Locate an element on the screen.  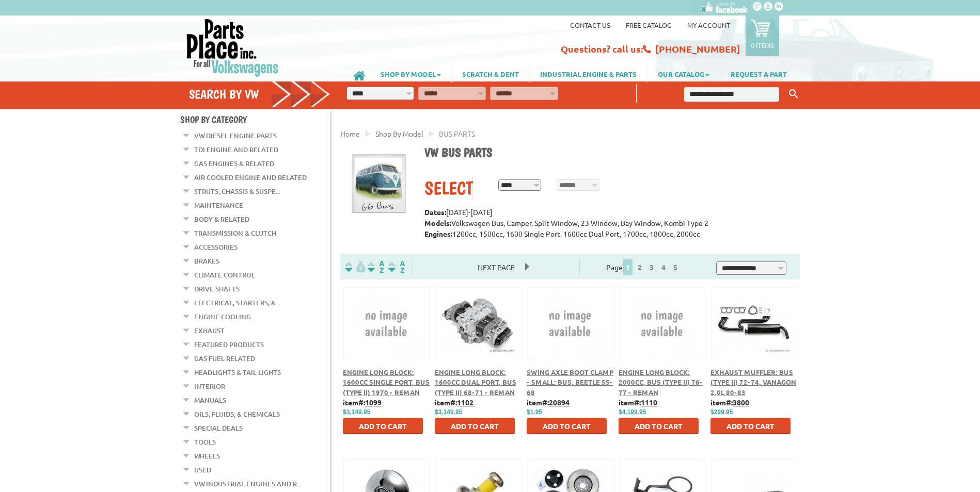
a: Wheels is located at coordinates (207, 456).